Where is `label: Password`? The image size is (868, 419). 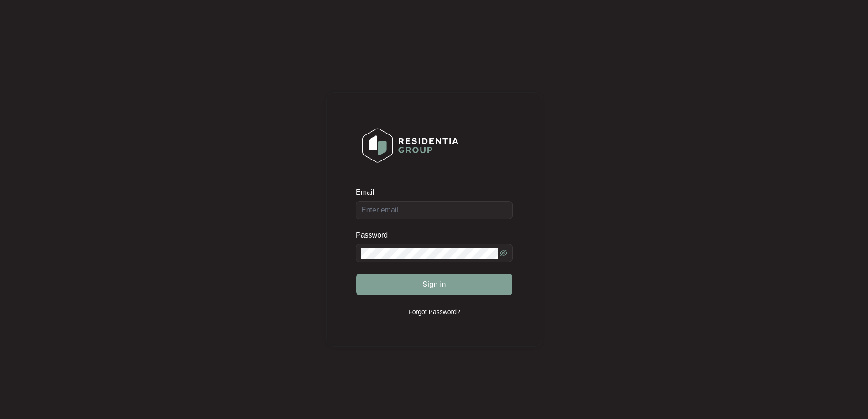 label: Password is located at coordinates (375, 235).